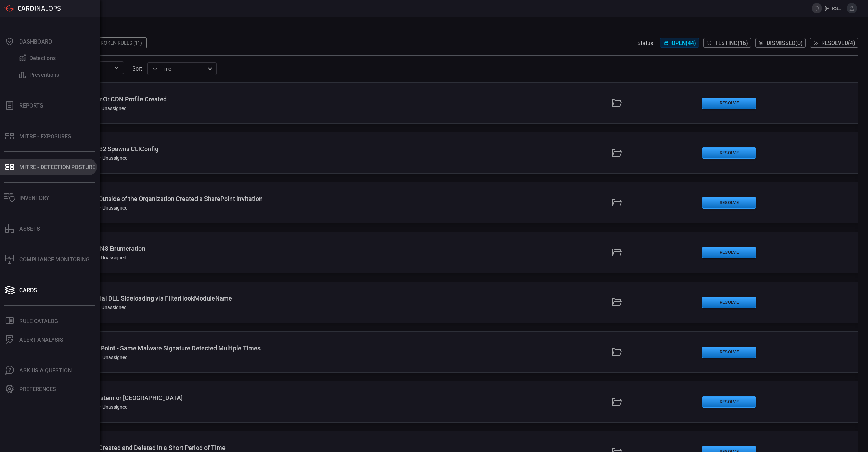 The height and width of the screenshot is (452, 868). What do you see at coordinates (212, 348) in the screenshot?
I see `div: Office 365 - SharePoint - Same Malware Signature Detected Multiple Times` at bounding box center [212, 348].